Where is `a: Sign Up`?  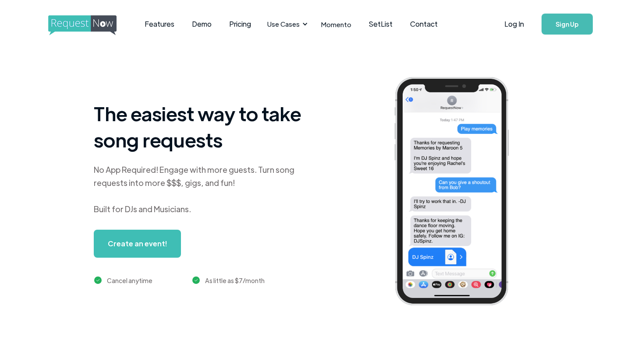
a: Sign Up is located at coordinates (567, 24).